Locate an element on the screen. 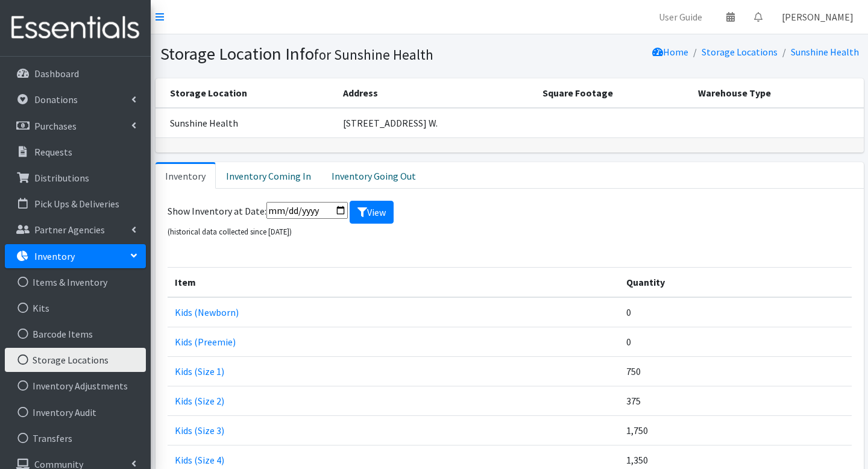 Image resolution: width=868 pixels, height=469 pixels. img: HumanEssentials is located at coordinates (76, 27).